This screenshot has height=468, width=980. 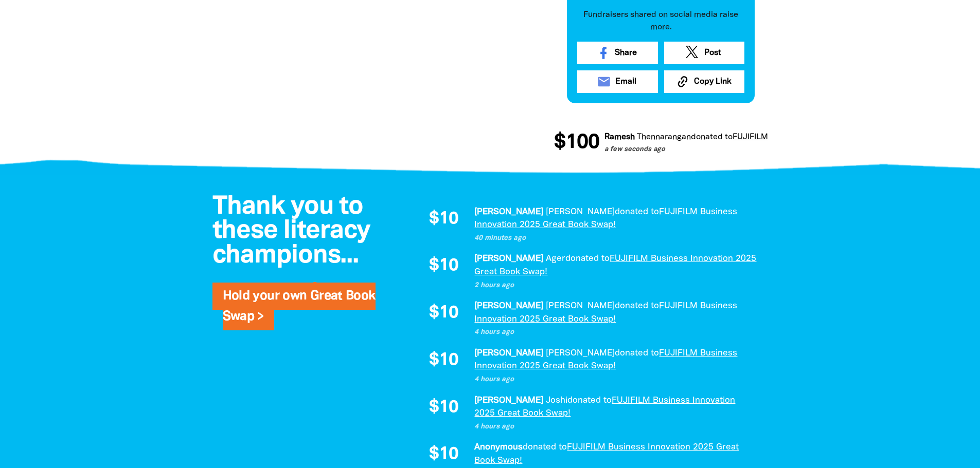 What do you see at coordinates (626, 53) in the screenshot?
I see `span: Share` at bounding box center [626, 53].